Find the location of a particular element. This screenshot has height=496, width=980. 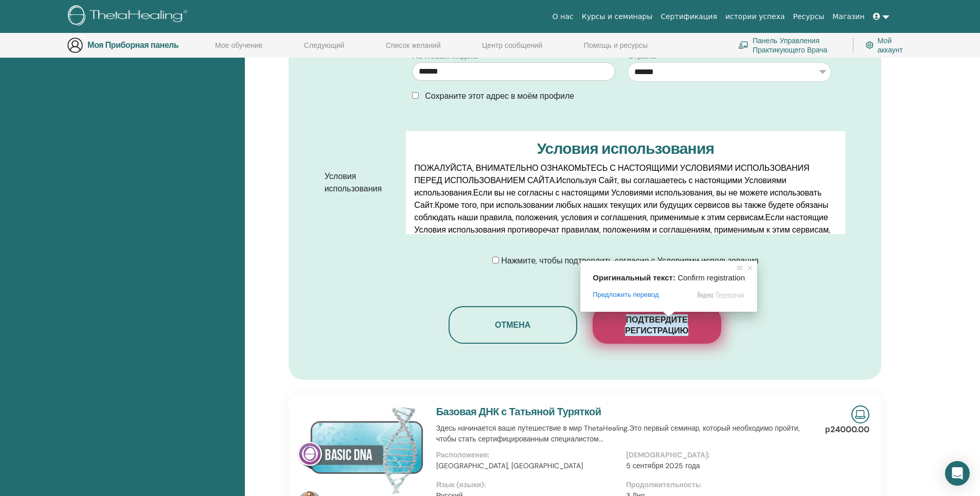

a: Мой аккаунт is located at coordinates (884, 45).